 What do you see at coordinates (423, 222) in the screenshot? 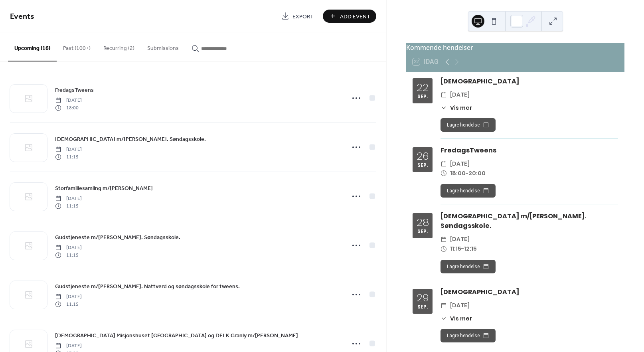
I see `div: 28` at bounding box center [423, 222].